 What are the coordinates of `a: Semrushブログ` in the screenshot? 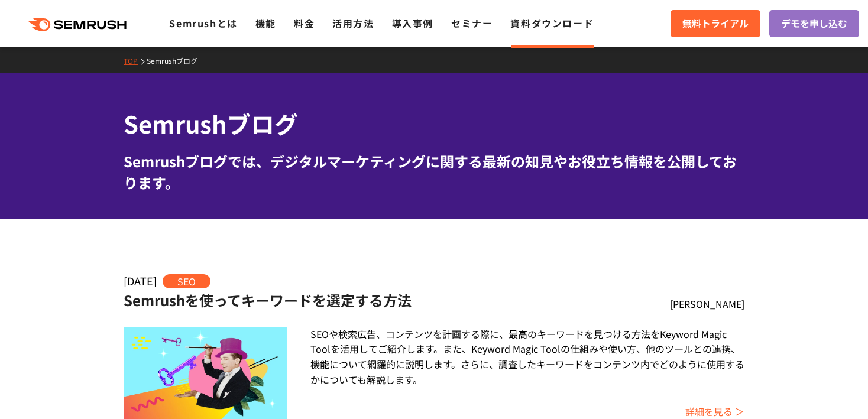 It's located at (176, 61).